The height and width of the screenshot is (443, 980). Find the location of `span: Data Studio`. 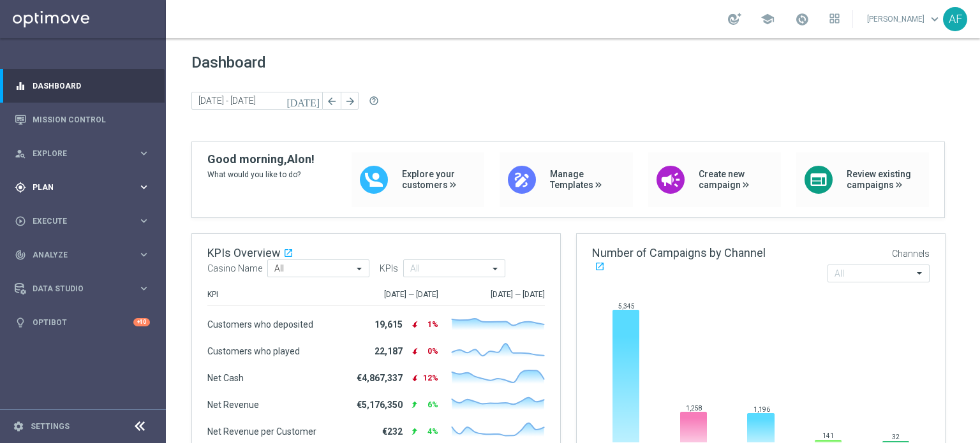

span: Data Studio is located at coordinates (85, 289).